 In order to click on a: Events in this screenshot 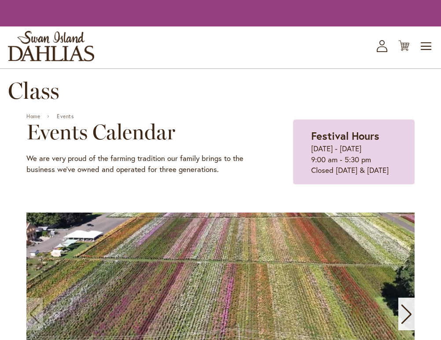, I will do `click(65, 116)`.